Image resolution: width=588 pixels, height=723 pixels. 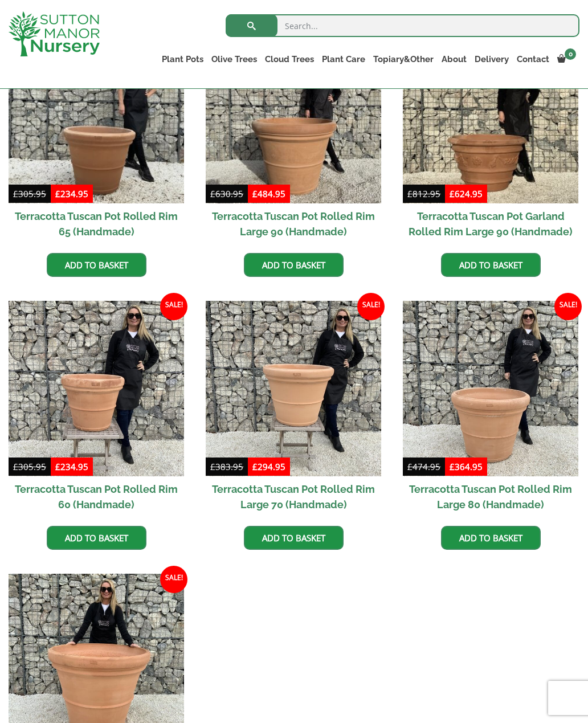 I want to click on bdi: 484.95, so click(x=269, y=194).